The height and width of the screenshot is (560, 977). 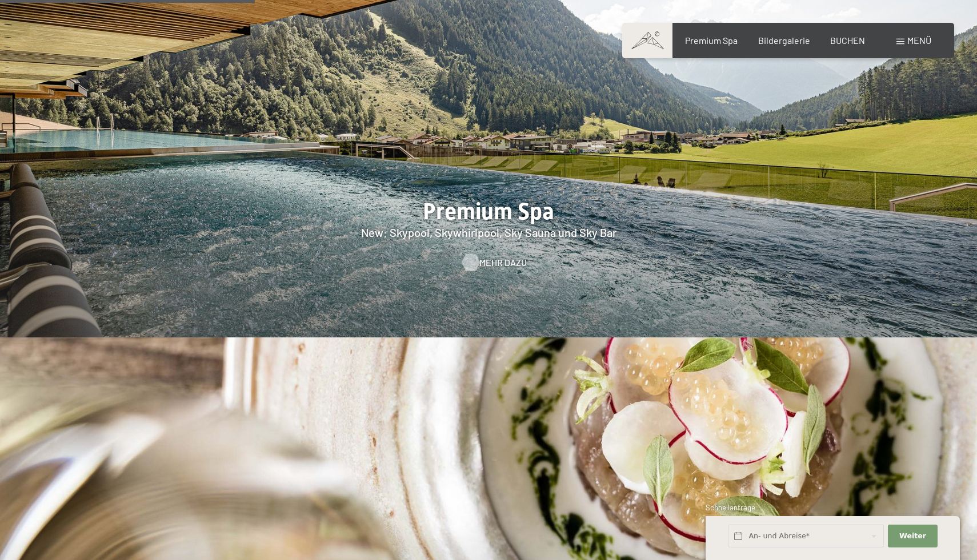 I want to click on span: Weiter, so click(x=913, y=537).